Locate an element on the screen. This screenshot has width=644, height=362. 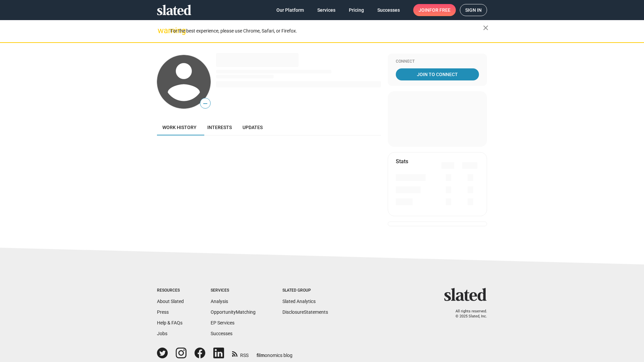
a: Slated Analytics is located at coordinates (299, 301).